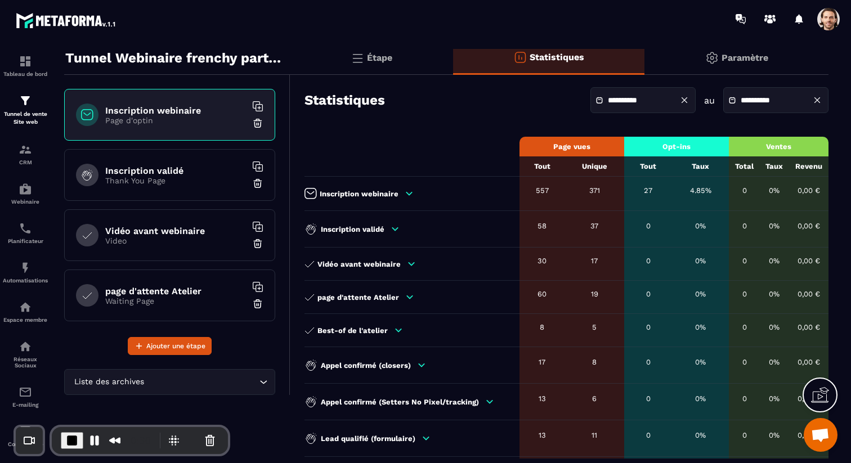  What do you see at coordinates (25, 189) in the screenshot?
I see `img: automations` at bounding box center [25, 189].